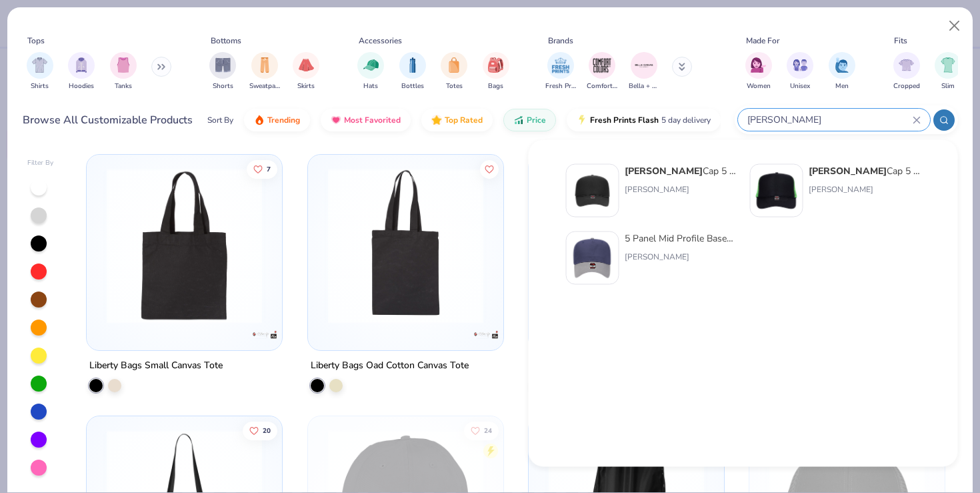 Image resolution: width=980 pixels, height=493 pixels. I want to click on img: Hats Image, so click(371, 65).